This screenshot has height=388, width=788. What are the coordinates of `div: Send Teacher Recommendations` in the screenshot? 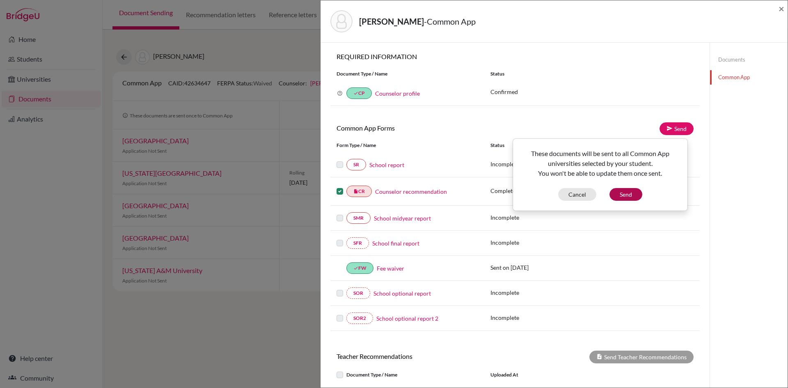 It's located at (641, 357).